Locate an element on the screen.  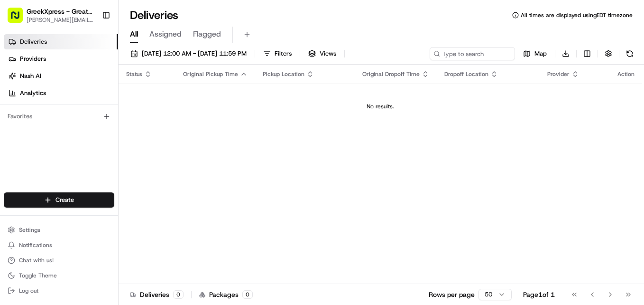
span: Analytics is located at coordinates (33, 93).